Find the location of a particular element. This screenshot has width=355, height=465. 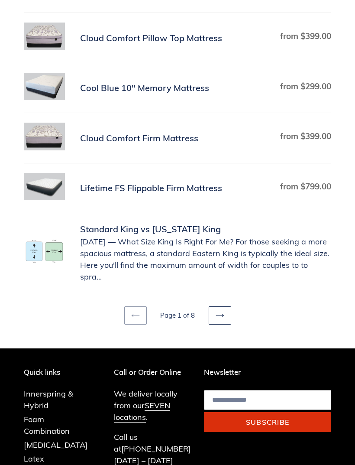

p: Call or Order Online is located at coordinates (152, 372).